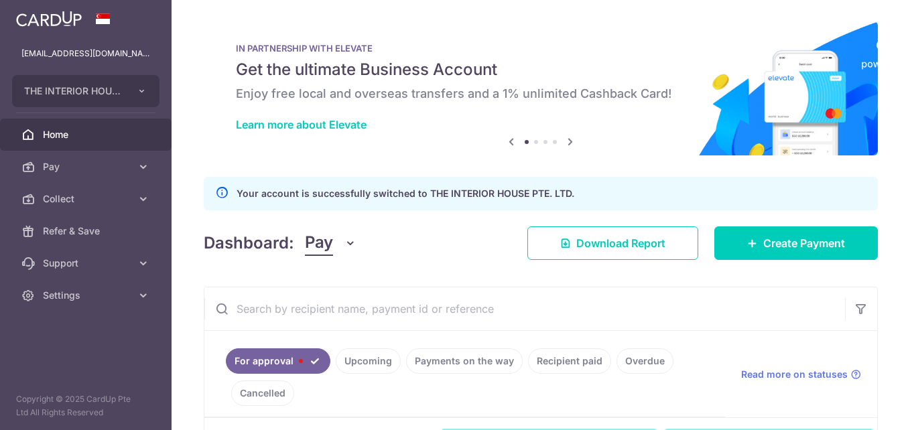 This screenshot has width=910, height=430. What do you see at coordinates (405, 194) in the screenshot?
I see `p: Your account is successfully switched to THE INTERIOR HOUSE PTE. LTD.` at bounding box center [405, 194].